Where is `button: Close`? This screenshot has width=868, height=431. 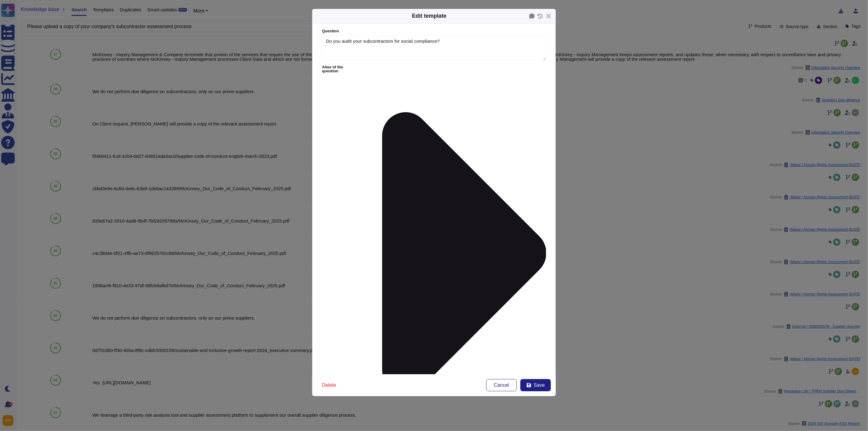 button: Close is located at coordinates (549, 15).